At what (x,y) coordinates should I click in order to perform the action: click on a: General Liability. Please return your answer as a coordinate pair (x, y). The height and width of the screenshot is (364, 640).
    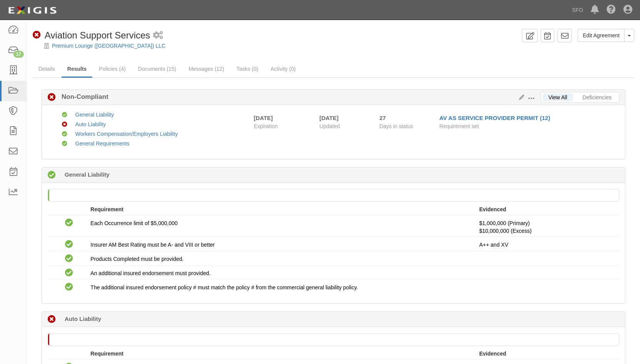
    Looking at the image, I should click on (95, 115).